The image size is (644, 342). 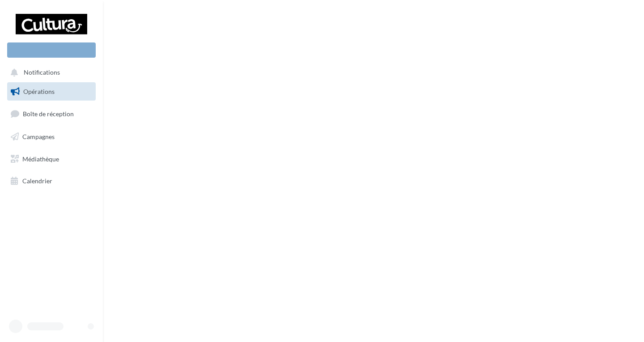 I want to click on a: Boîte de réception, so click(x=51, y=114).